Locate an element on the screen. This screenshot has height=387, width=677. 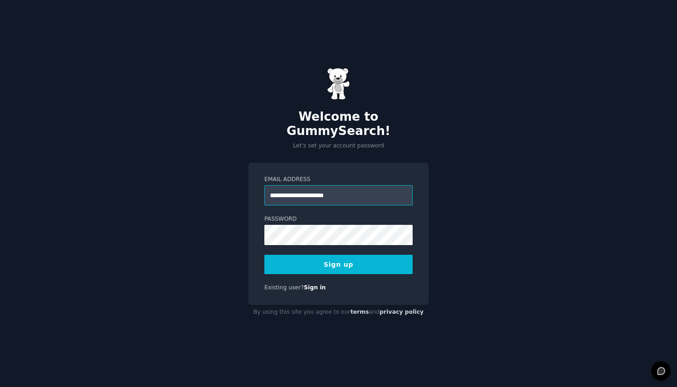
label: Password is located at coordinates (339, 219).